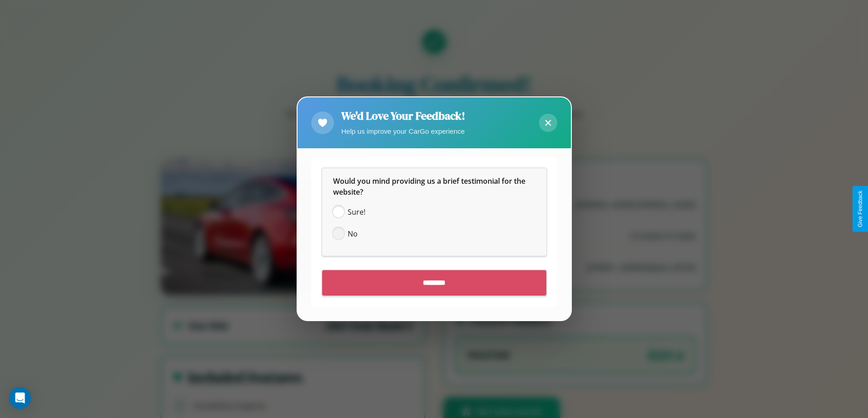 This screenshot has width=868, height=418. I want to click on div: Give Feedback, so click(860, 209).